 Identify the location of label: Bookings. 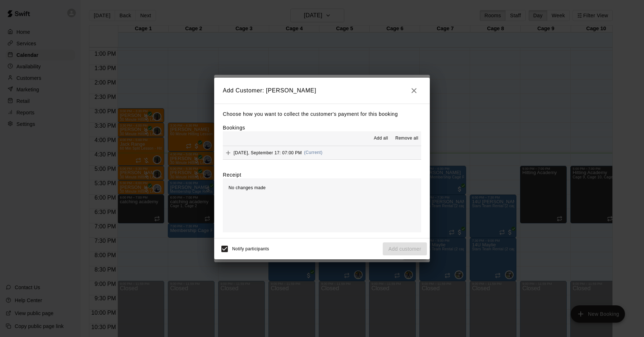
(234, 128).